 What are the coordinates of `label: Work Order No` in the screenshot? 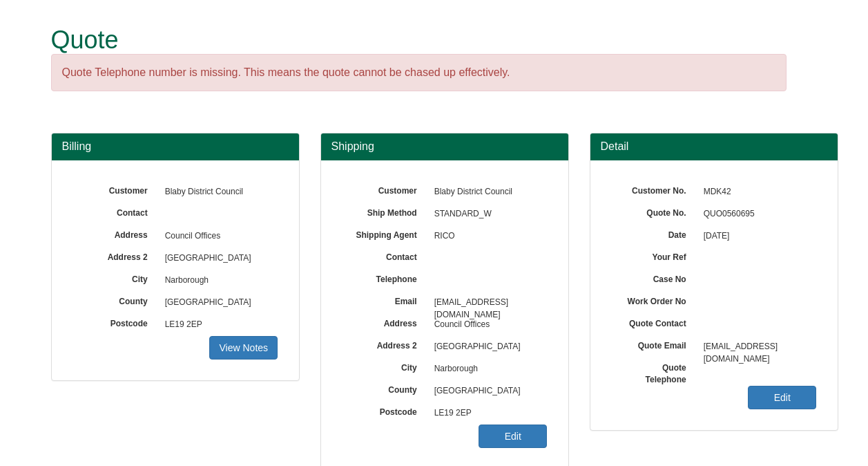 It's located at (653, 299).